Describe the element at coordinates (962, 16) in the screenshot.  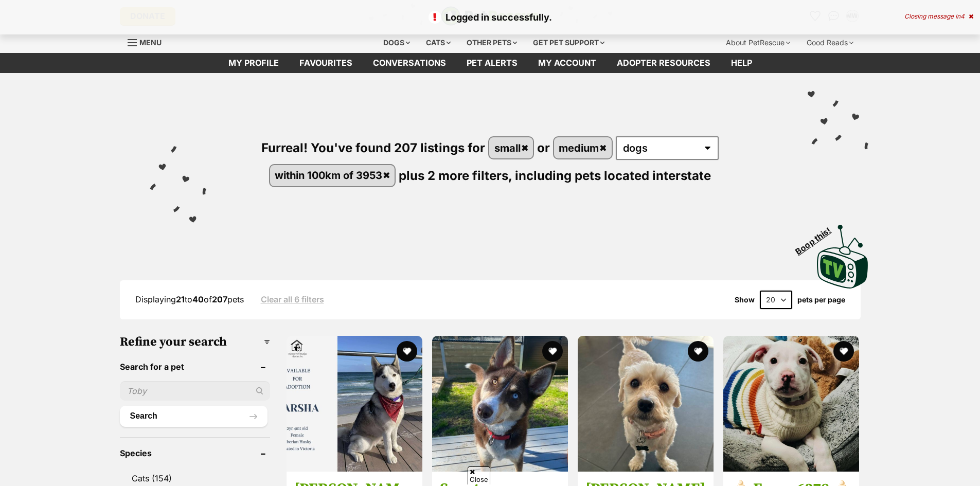
I see `span: 4` at that location.